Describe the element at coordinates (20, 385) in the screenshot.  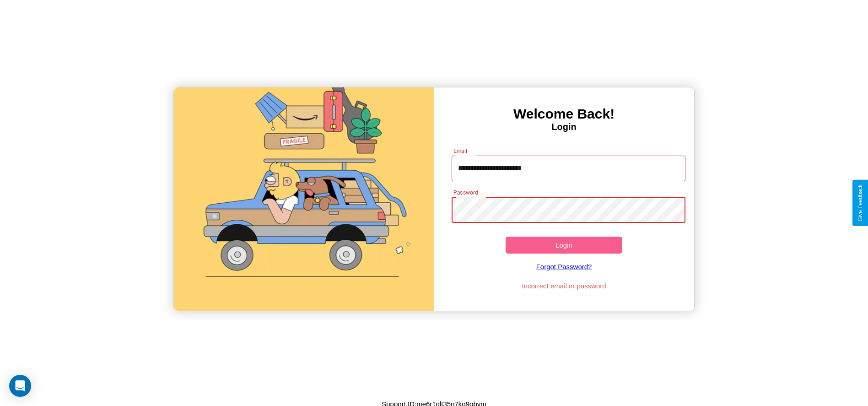
I see `div: Open Intercom Messenger` at that location.